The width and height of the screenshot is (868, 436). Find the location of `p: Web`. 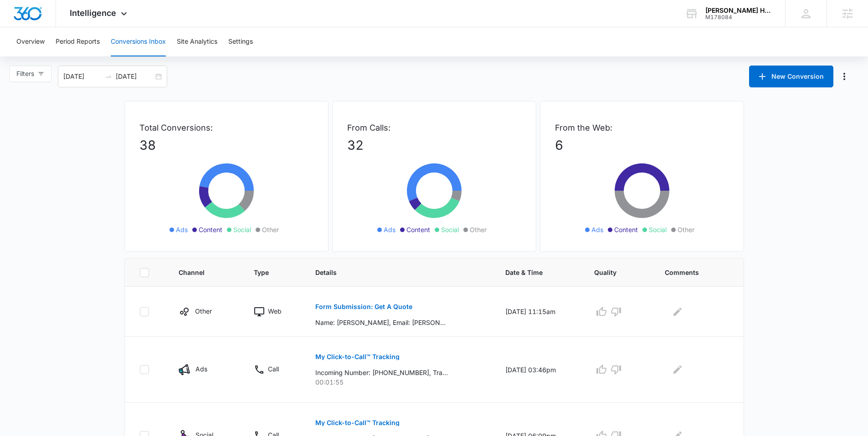

p: Web is located at coordinates (275, 311).